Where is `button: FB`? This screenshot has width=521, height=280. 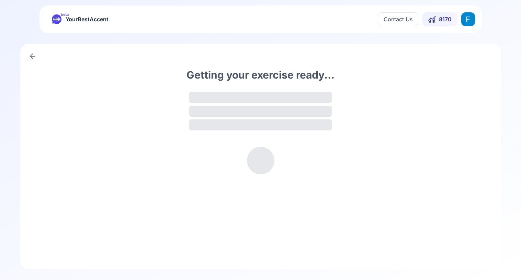
button: FB is located at coordinates (468, 19).